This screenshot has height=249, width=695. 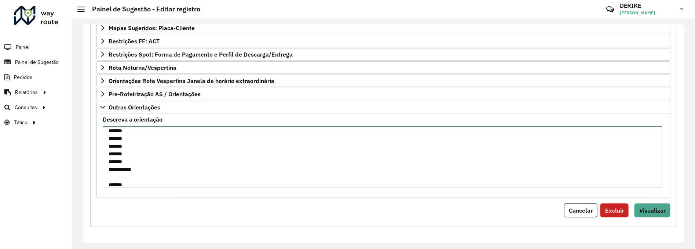 What do you see at coordinates (201, 54) in the screenshot?
I see `span: Restrições Spot: Forma de Pagamento e Perfil de Descarga/Entrega` at bounding box center [201, 54].